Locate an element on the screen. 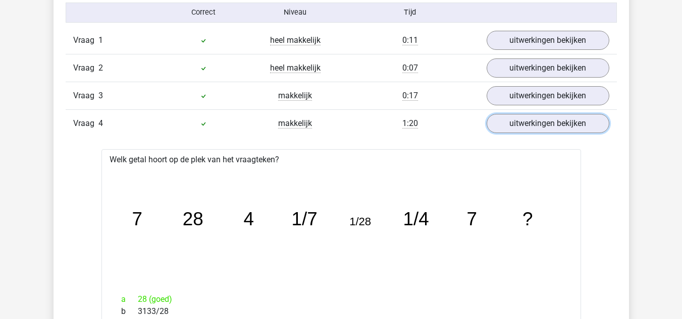  tspan: 1/28 is located at coordinates (360, 222).